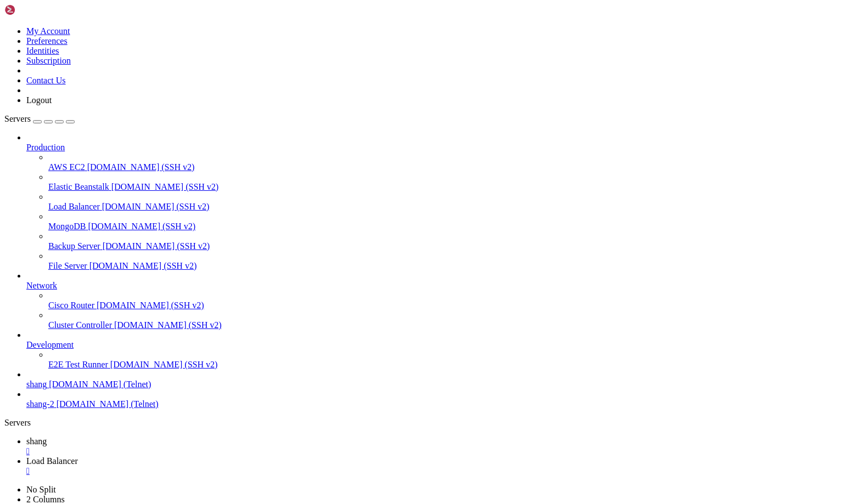 The image size is (846, 504). Describe the element at coordinates (78, 187) in the screenshot. I see `span: Elastic Beanstalk` at that location.